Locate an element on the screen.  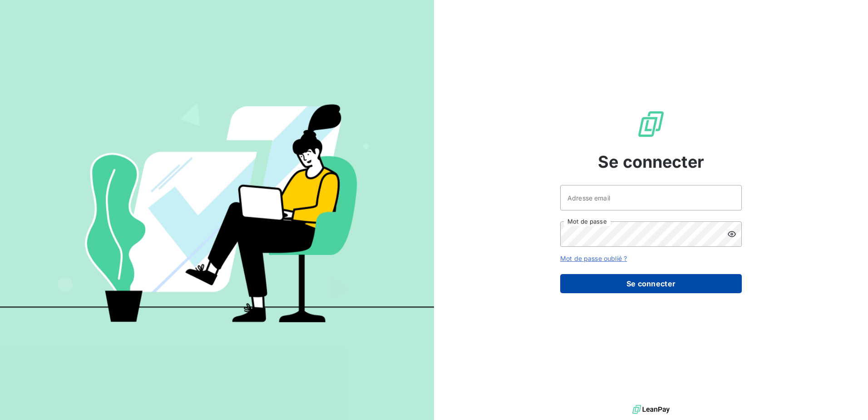
input: placeholder is located at coordinates (651, 198).